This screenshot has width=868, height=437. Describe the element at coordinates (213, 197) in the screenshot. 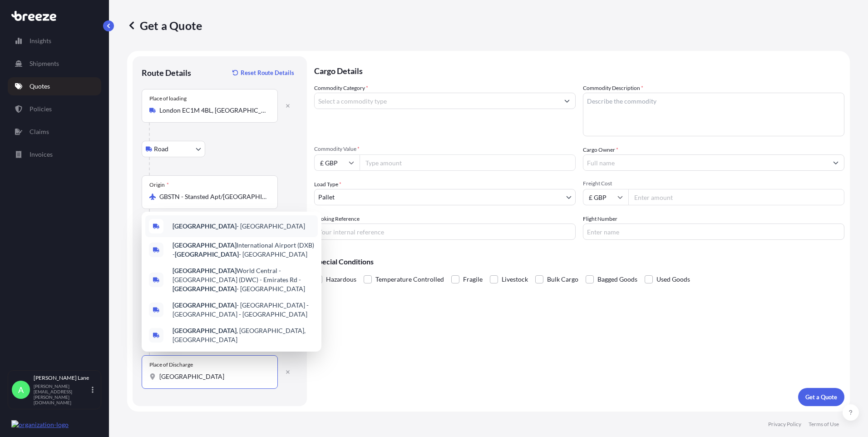

I see `input: Origin` at that location.